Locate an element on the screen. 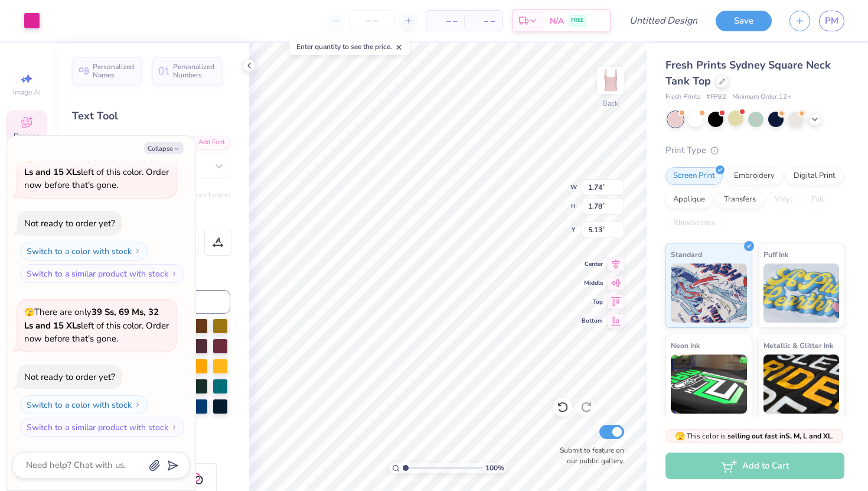 The width and height of the screenshot is (868, 491). span: N/A is located at coordinates (557, 21).